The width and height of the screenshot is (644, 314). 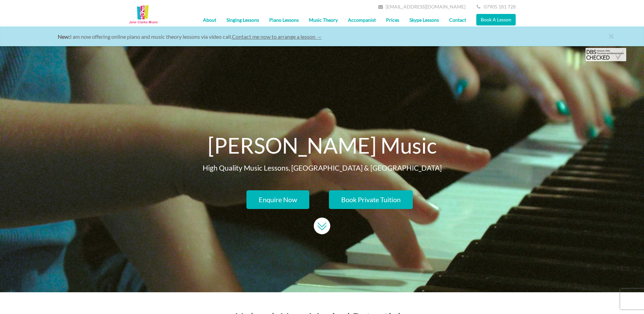 I want to click on a: Contact me now to arrange a lesson →, so click(x=277, y=37).